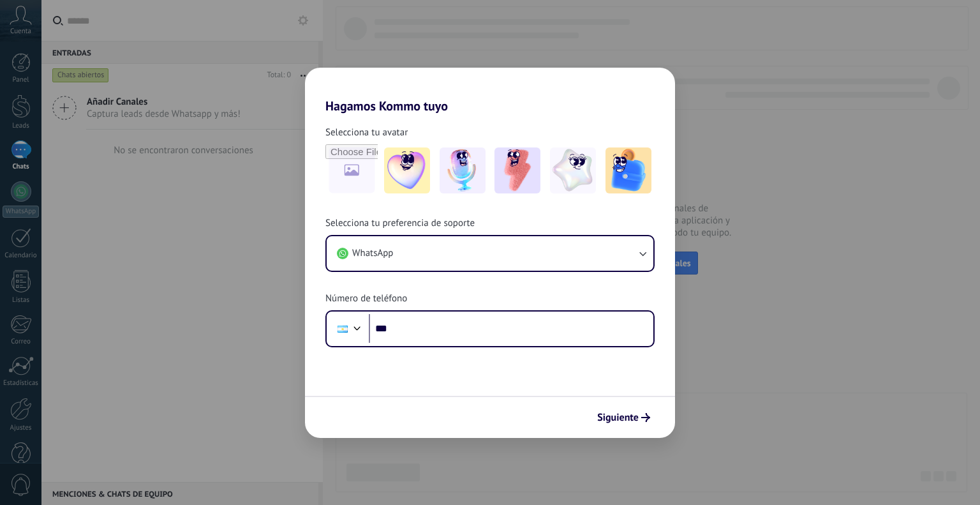 The width and height of the screenshot is (980, 505). I want to click on div: Argentina: + 54, so click(343, 328).